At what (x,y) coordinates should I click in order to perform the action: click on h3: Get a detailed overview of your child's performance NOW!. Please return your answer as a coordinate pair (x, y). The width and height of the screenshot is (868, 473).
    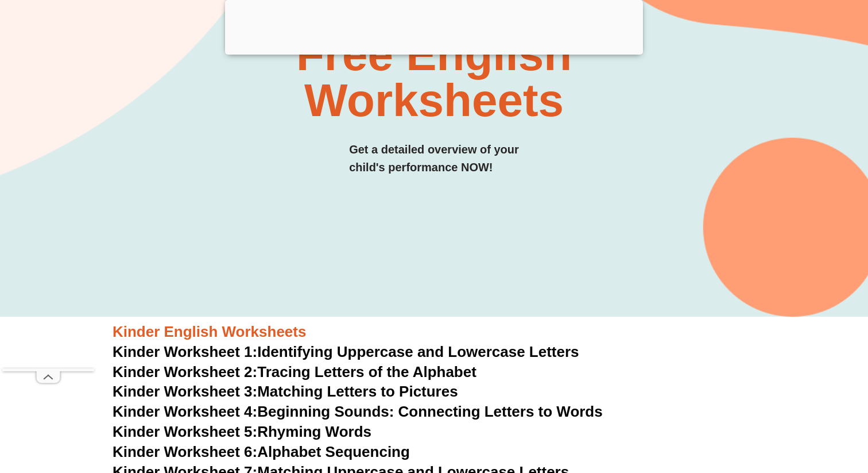
    Looking at the image, I should click on (434, 159).